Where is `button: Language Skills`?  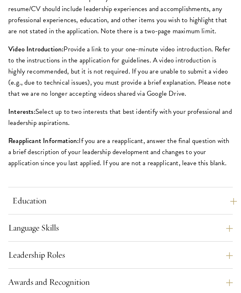 button: Language Skills is located at coordinates (120, 228).